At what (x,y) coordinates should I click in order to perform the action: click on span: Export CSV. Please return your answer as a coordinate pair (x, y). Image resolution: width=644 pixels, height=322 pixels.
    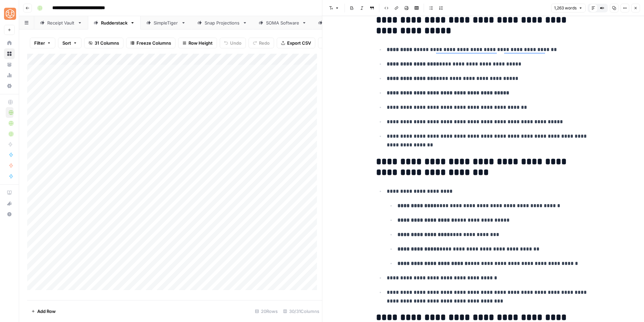
    Looking at the image, I should click on (299, 43).